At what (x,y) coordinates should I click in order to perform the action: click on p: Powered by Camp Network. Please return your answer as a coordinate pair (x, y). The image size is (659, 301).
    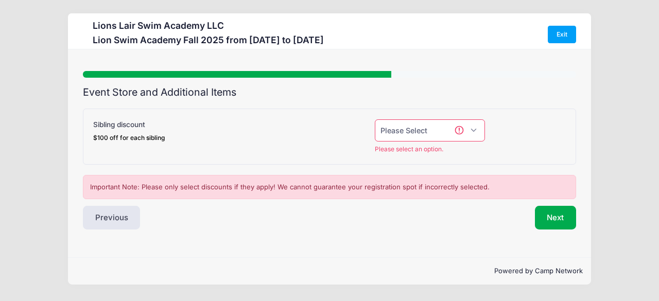
    Looking at the image, I should click on (329, 271).